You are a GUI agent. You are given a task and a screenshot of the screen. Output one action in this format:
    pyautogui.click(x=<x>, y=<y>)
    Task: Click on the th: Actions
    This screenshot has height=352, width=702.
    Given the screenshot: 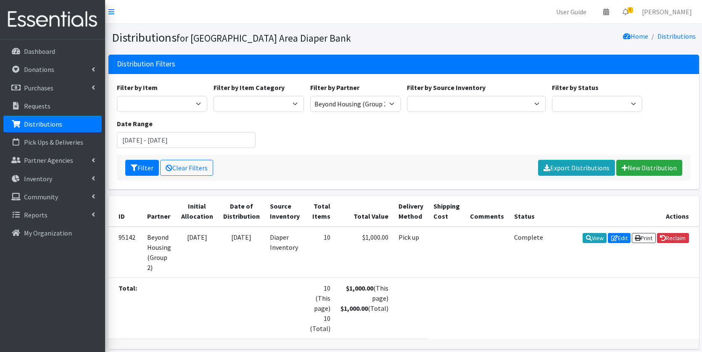 What is the action you would take?
    pyautogui.click(x=624, y=211)
    